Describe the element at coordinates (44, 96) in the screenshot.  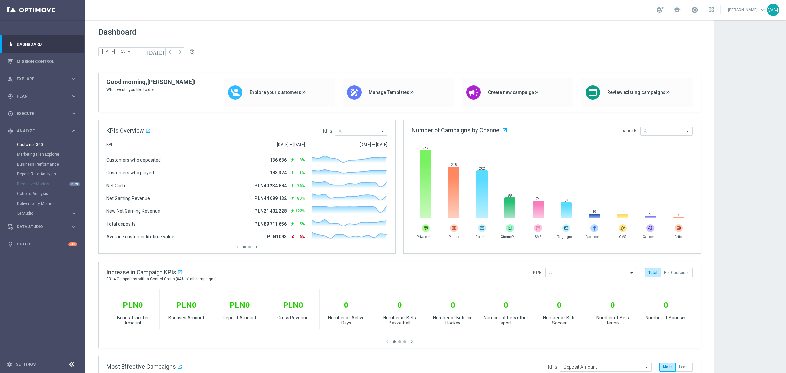
I see `span: Plan` at that location.